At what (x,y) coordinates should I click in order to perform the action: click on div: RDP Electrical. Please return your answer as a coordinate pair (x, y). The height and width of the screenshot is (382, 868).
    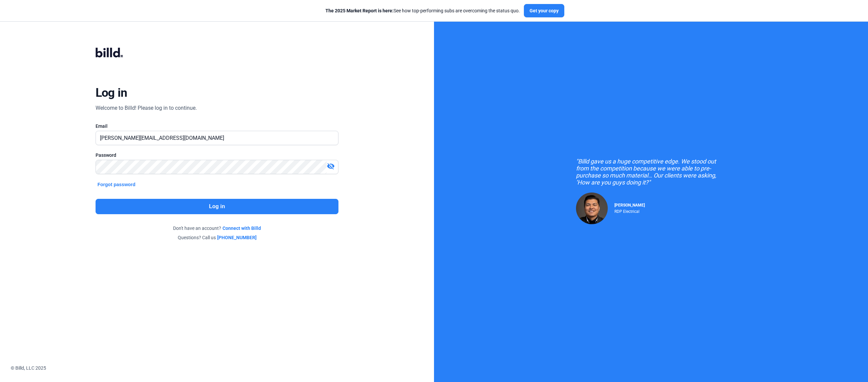
    Looking at the image, I should click on (629, 211).